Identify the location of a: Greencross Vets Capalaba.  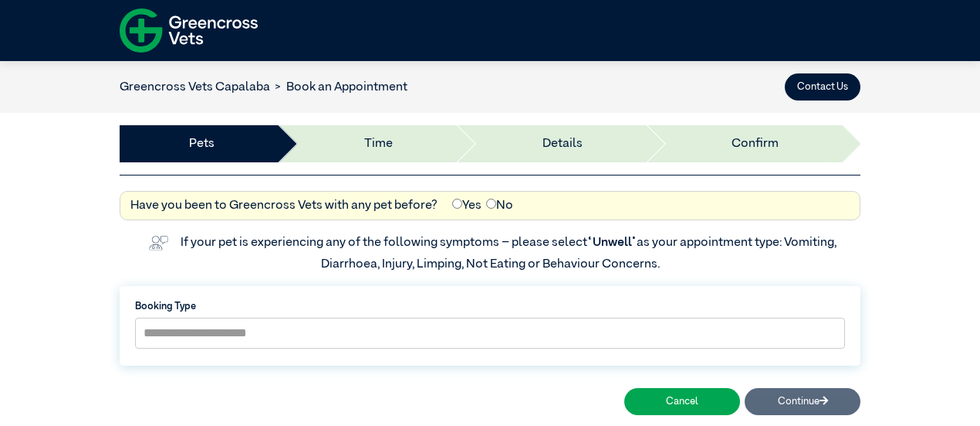
(194, 87).